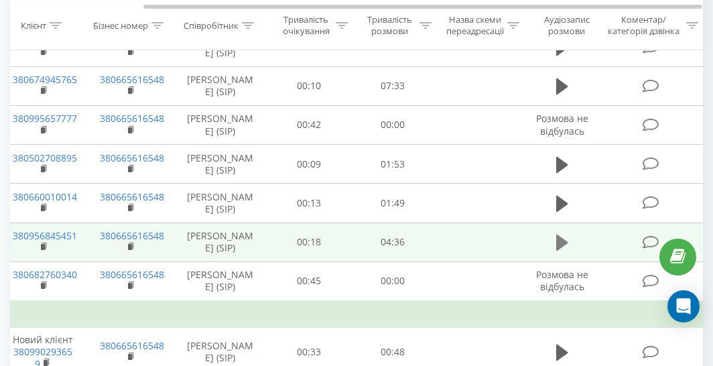 This screenshot has width=713, height=366. Describe the element at coordinates (475, 25) in the screenshot. I see `div: Назва схеми переадресації` at that location.